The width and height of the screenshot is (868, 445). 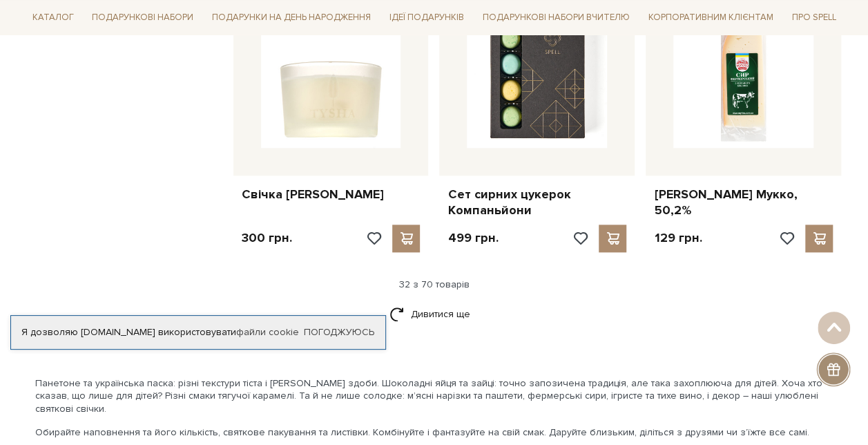 What do you see at coordinates (143, 18) in the screenshot?
I see `a: Подарункові набори` at bounding box center [143, 18].